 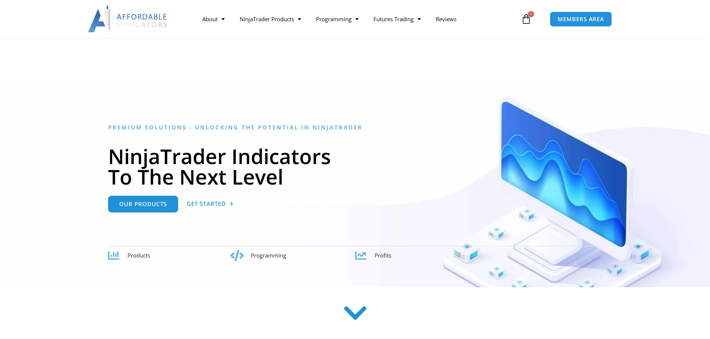 I want to click on h6: Premium Solutions - Unlocking the Potential in NinjaTrader, so click(x=355, y=127).